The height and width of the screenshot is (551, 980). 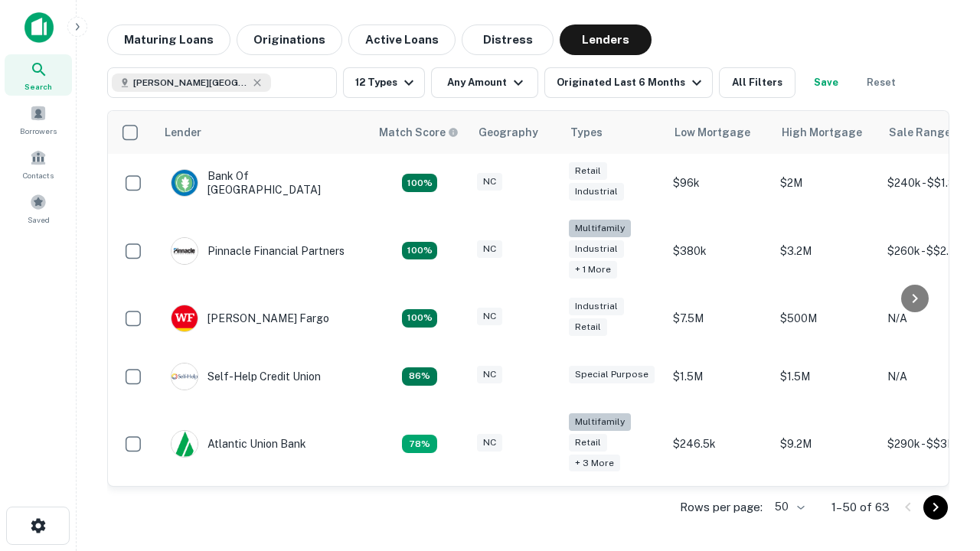 I want to click on div: Capitalize uses an advanced AI algorithm to match your search with the best lender. The match sco..., so click(x=419, y=133).